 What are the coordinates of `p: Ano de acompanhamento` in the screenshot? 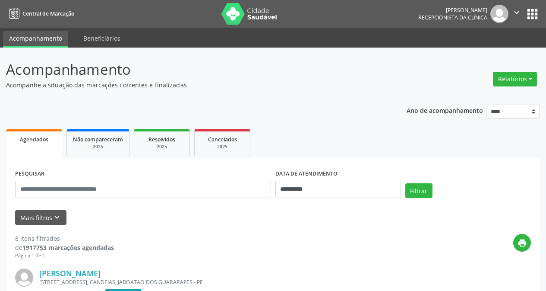 It's located at (445, 110).